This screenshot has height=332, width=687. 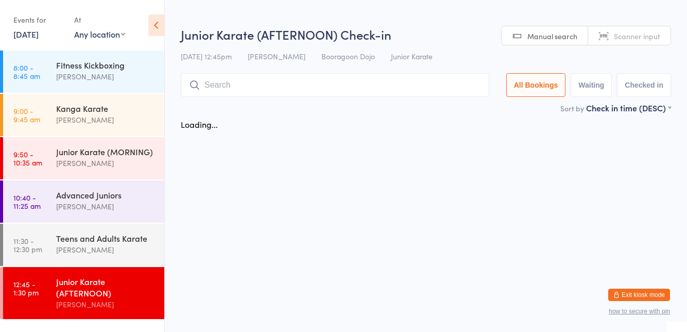 What do you see at coordinates (640, 295) in the screenshot?
I see `button: Exit kiosk mode` at bounding box center [640, 295].